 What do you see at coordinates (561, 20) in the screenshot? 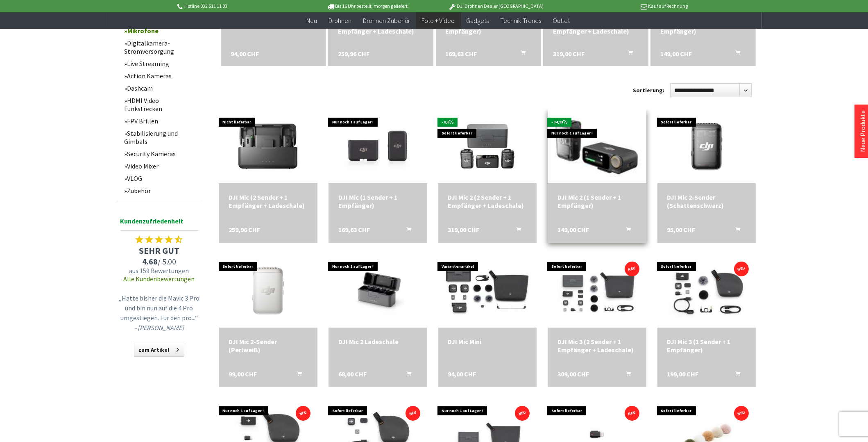
I see `span: Outlet` at bounding box center [561, 20].